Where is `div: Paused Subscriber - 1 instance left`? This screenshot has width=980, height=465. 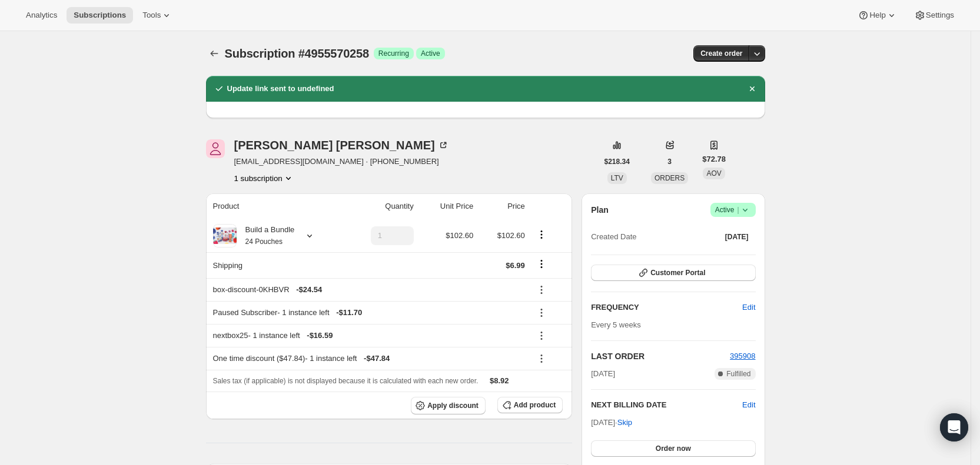 div: Paused Subscriber - 1 instance left is located at coordinates (369, 313).